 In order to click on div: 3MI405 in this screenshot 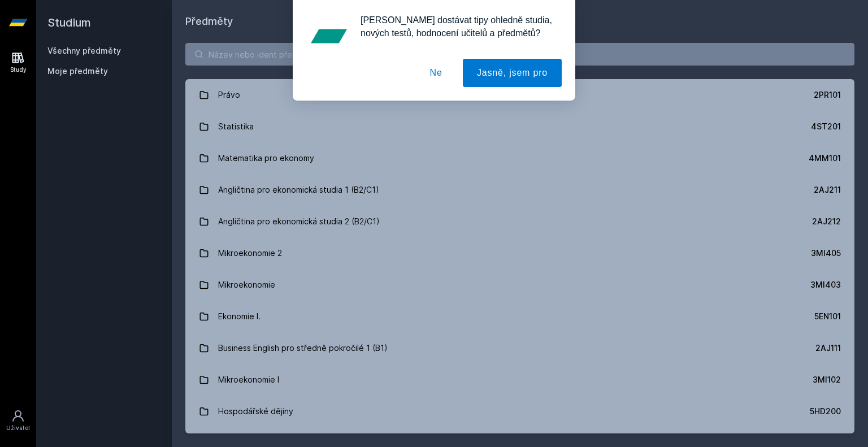, I will do `click(825, 253)`.